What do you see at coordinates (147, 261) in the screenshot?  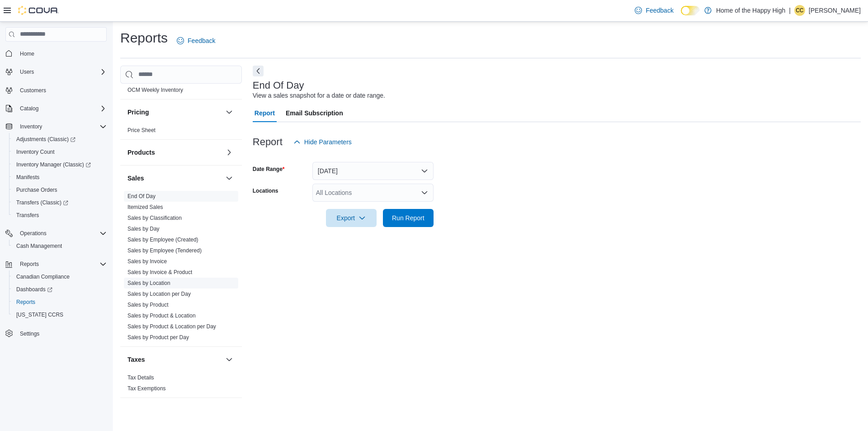 I see `span: Sales by Invoice` at bounding box center [147, 261].